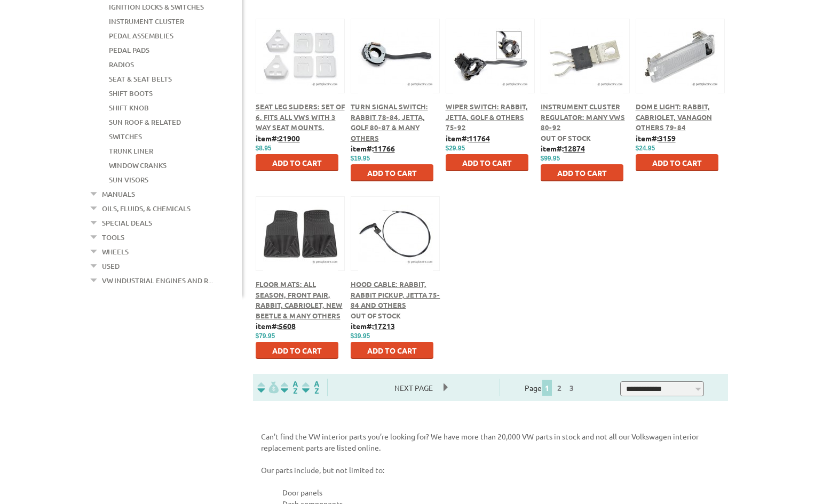 Image resolution: width=815 pixels, height=504 pixels. Describe the element at coordinates (384, 326) in the screenshot. I see `u: 17213` at that location.